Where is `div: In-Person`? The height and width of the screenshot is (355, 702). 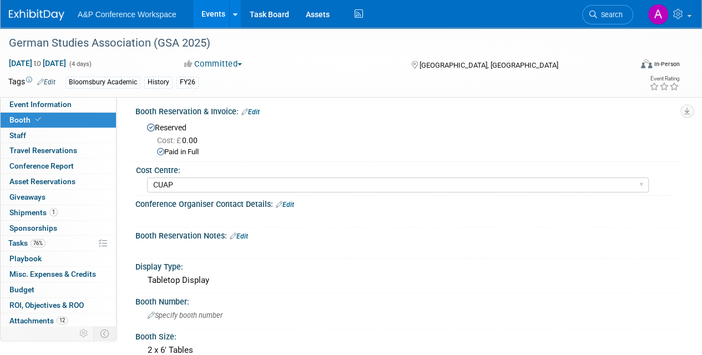
div: In-Person is located at coordinates (666, 64).